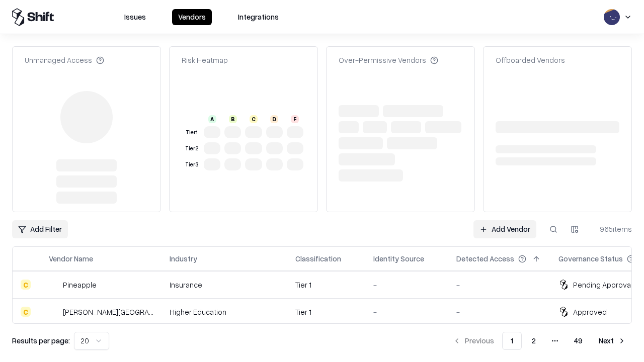  Describe the element at coordinates (192, 164) in the screenshot. I see `div: Tier 3` at that location.